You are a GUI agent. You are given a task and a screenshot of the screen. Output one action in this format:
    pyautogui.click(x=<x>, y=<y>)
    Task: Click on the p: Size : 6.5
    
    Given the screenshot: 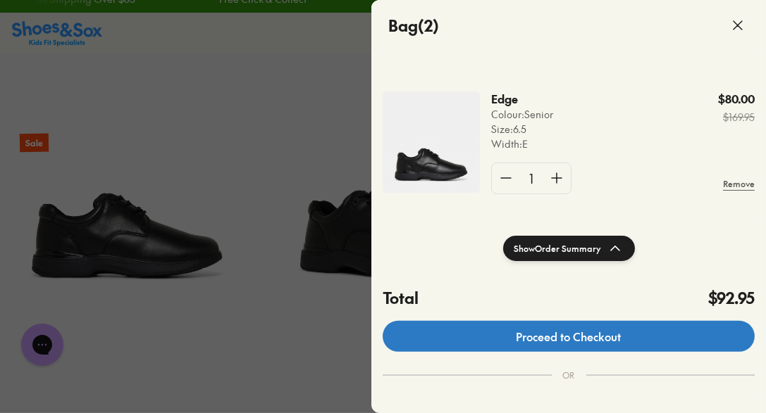 What is the action you would take?
    pyautogui.click(x=522, y=129)
    